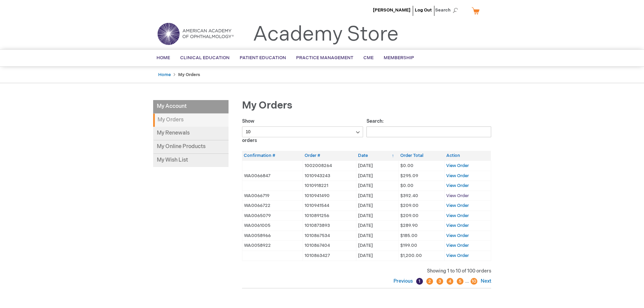 This screenshot has width=644, height=308. I want to click on td: WA0066719, so click(273, 196).